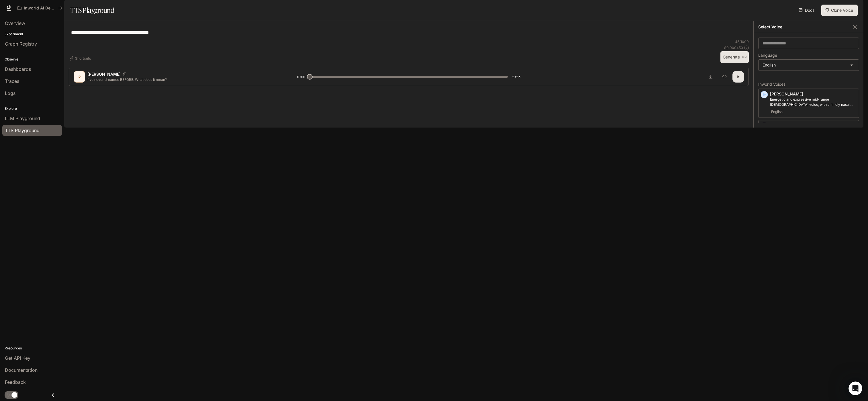  Describe the element at coordinates (40, 8) in the screenshot. I see `button: All workspaces` at that location.